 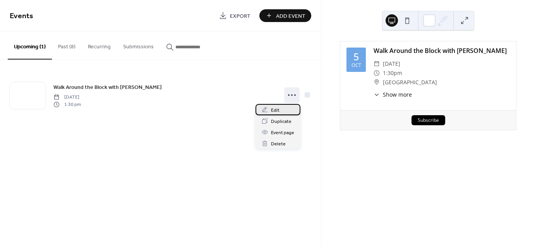 I want to click on button: Subscribe, so click(x=428, y=120).